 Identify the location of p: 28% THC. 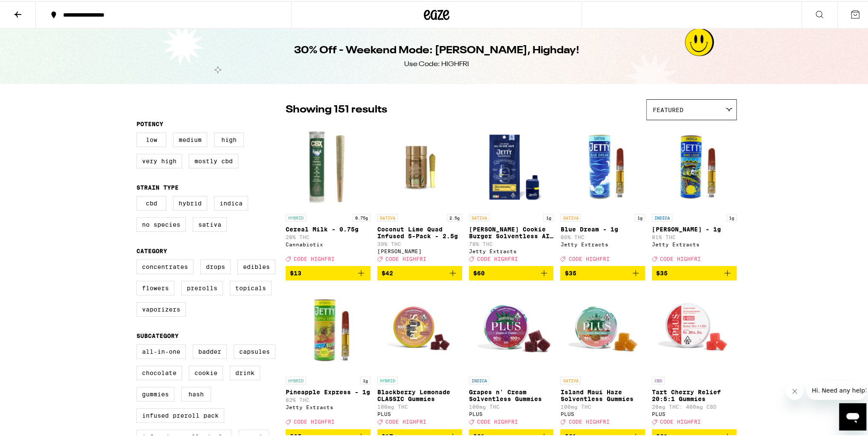
(328, 236).